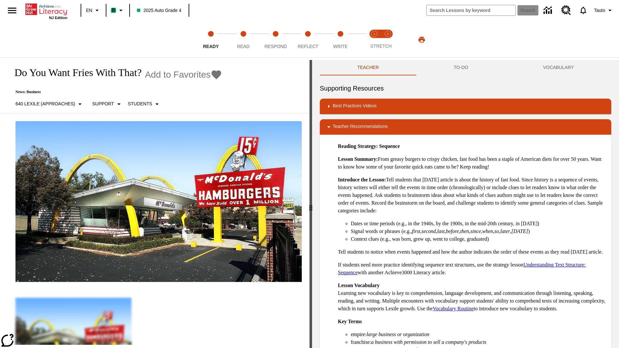 The height and width of the screenshot is (348, 619). I want to click on li: empire:, so click(479, 335).